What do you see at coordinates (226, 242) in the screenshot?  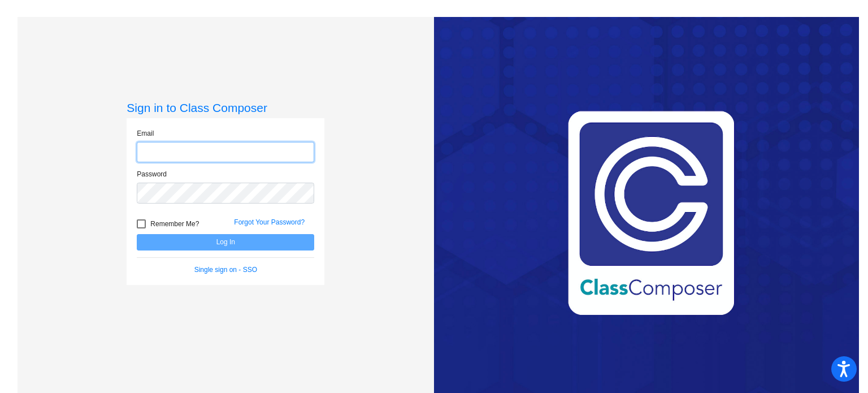 I see `button: Log In` at bounding box center [226, 242].